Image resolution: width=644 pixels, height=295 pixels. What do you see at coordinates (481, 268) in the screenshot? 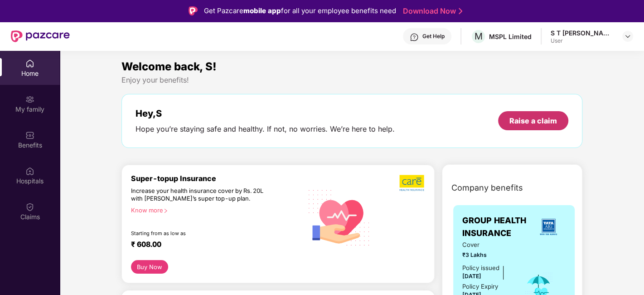
I see `div: Policy issued` at bounding box center [481, 268].